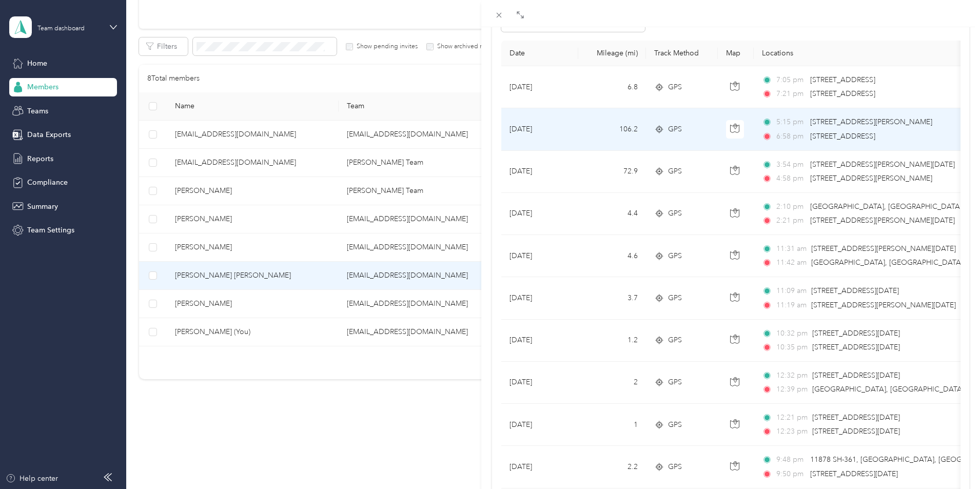 The width and height of the screenshot is (980, 489). What do you see at coordinates (612, 87) in the screenshot?
I see `td: 6.8` at bounding box center [612, 87].